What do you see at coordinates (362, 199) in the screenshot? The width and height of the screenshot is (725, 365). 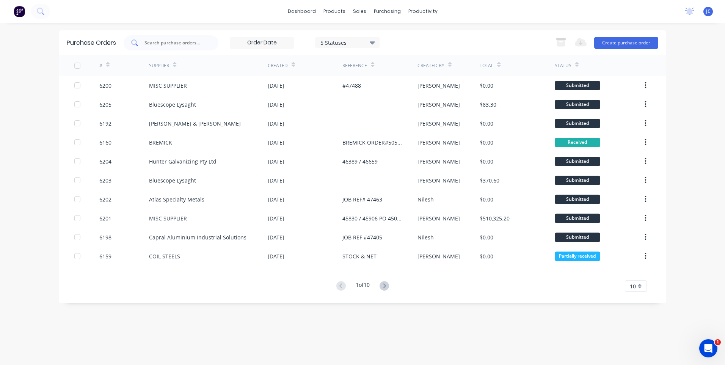 I see `div: JOB REF# 47463` at bounding box center [362, 199].